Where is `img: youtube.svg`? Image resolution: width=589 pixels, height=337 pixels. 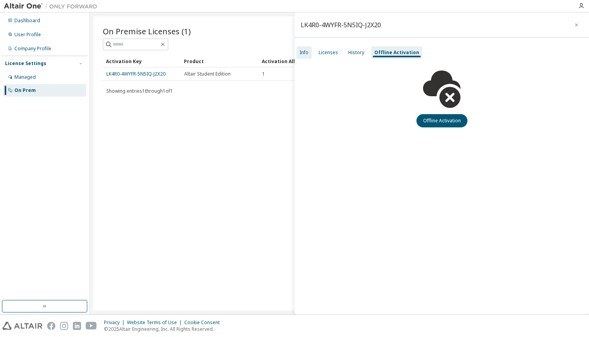
img: youtube.svg is located at coordinates (91, 326).